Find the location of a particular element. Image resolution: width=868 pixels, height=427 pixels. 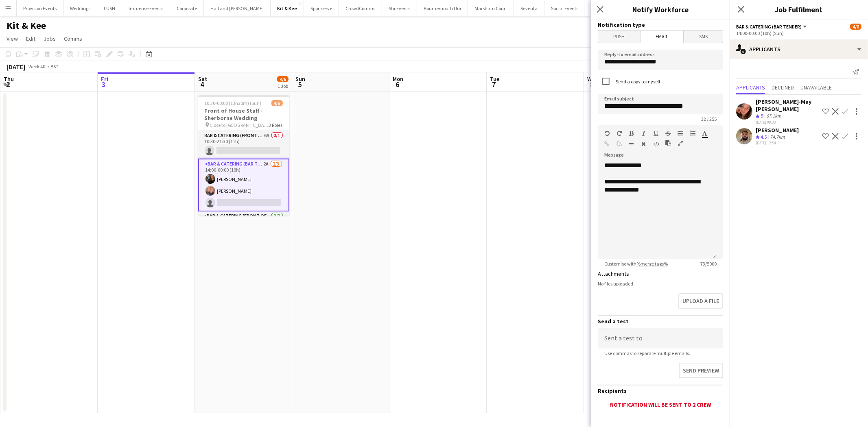

span: 4 is located at coordinates (202, 84).